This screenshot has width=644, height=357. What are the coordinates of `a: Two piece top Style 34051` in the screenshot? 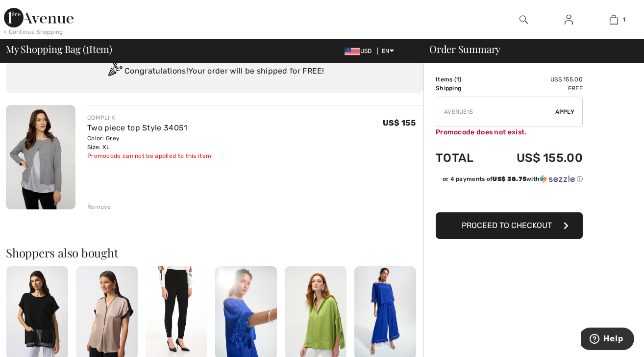 It's located at (137, 127).